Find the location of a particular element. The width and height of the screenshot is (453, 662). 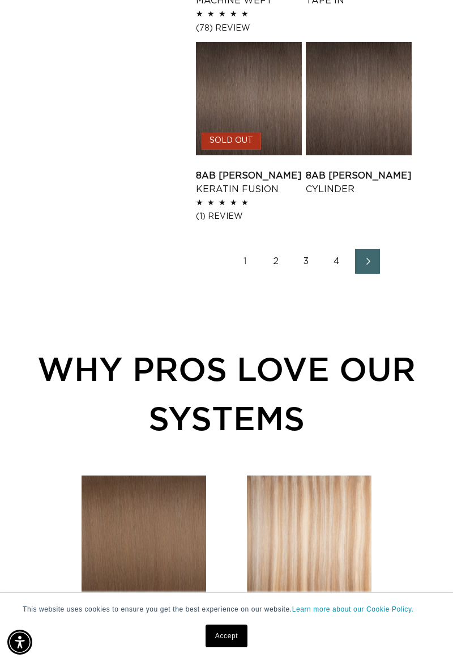

p: This website uses cookies to ensure you get the best experience on our website. is located at coordinates (227, 609).